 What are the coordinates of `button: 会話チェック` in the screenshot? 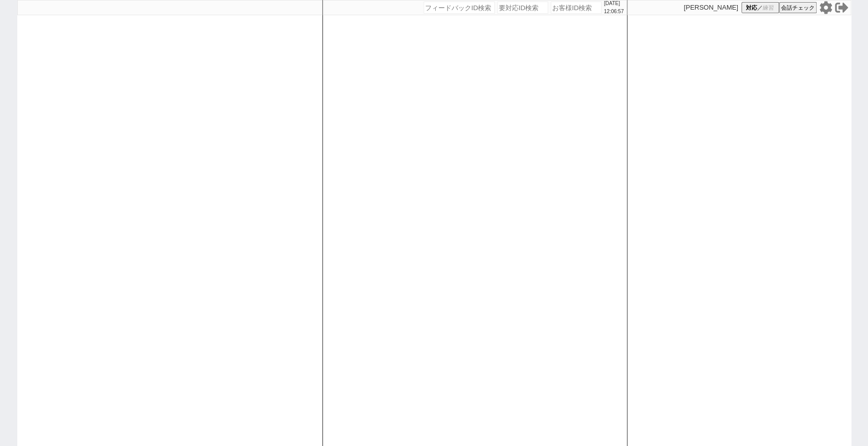 It's located at (798, 7).